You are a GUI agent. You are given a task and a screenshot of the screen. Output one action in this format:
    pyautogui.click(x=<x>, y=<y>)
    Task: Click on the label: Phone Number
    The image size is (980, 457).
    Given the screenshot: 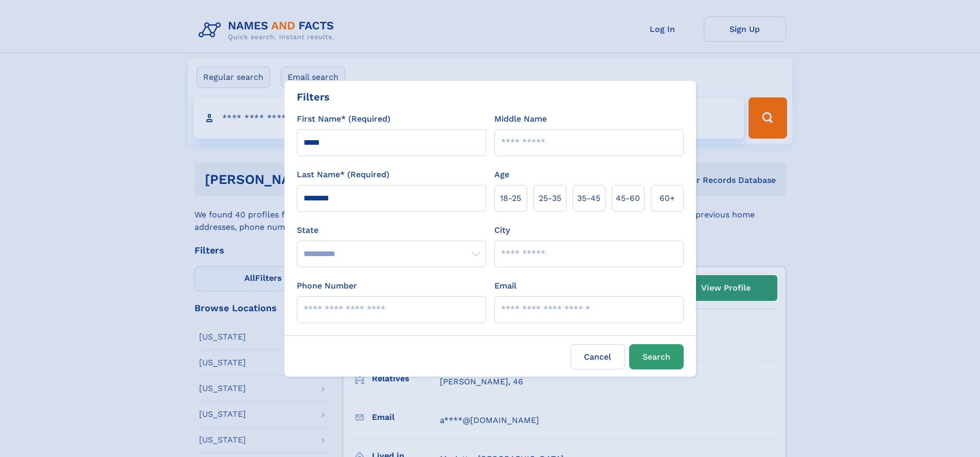 What is the action you would take?
    pyautogui.click(x=326, y=286)
    